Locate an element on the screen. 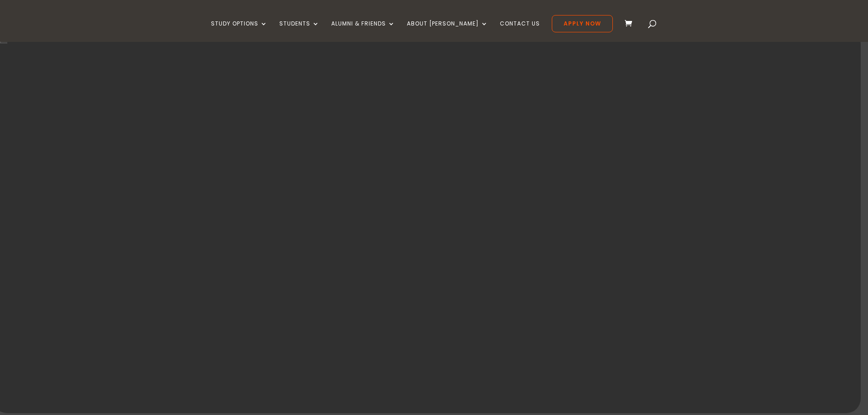  a: Study Options is located at coordinates (239, 31).